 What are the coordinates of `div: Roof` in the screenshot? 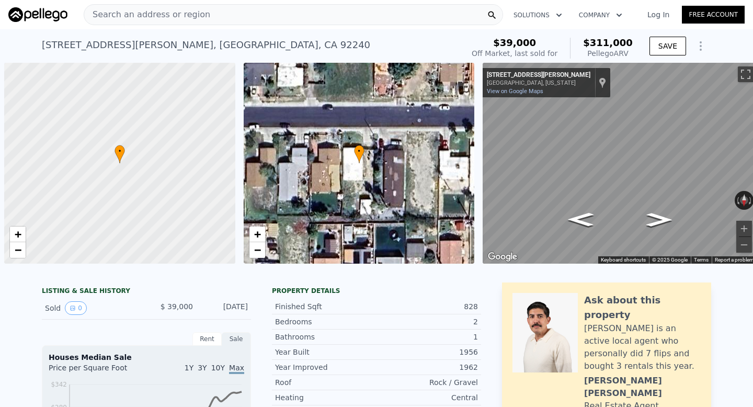 It's located at (326, 382).